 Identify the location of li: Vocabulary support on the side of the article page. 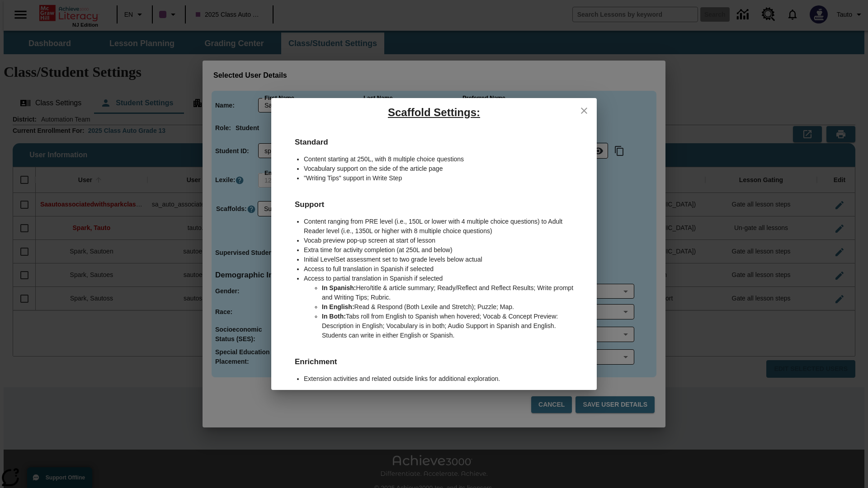
(443, 168).